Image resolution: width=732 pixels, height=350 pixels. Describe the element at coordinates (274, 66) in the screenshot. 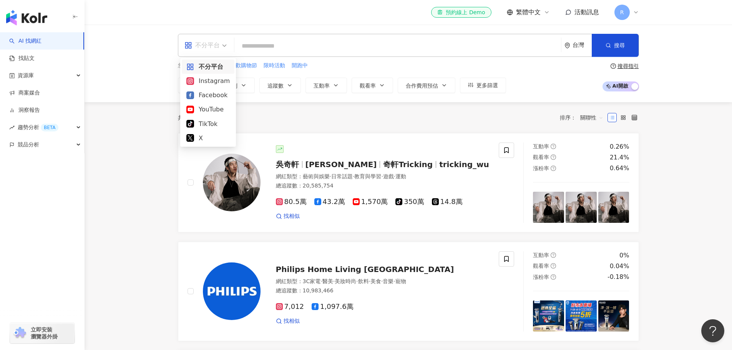

I see `button: 限時活動` at that location.